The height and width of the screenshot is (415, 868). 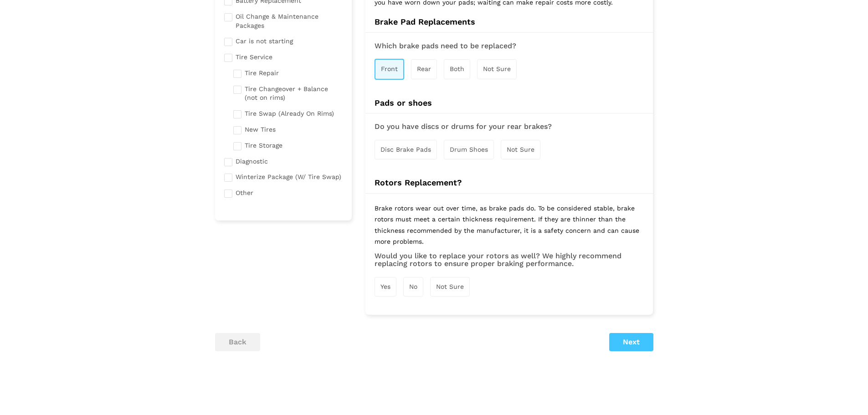 What do you see at coordinates (631, 342) in the screenshot?
I see `button: Next` at bounding box center [631, 342].